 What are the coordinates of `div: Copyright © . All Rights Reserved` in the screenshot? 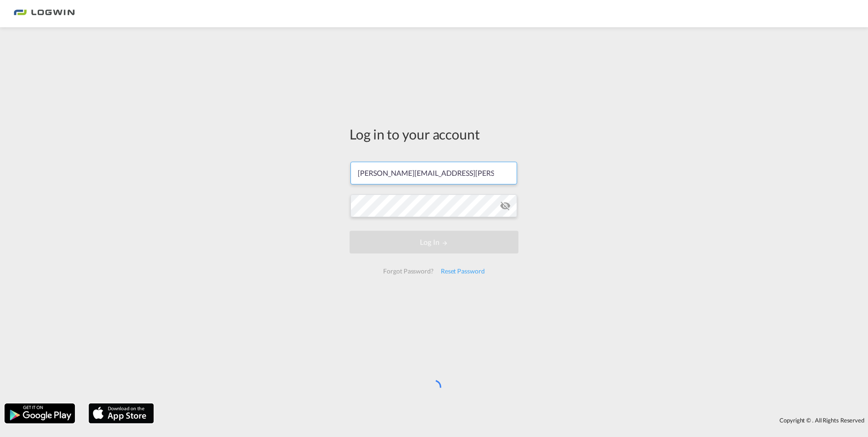 It's located at (513, 420).